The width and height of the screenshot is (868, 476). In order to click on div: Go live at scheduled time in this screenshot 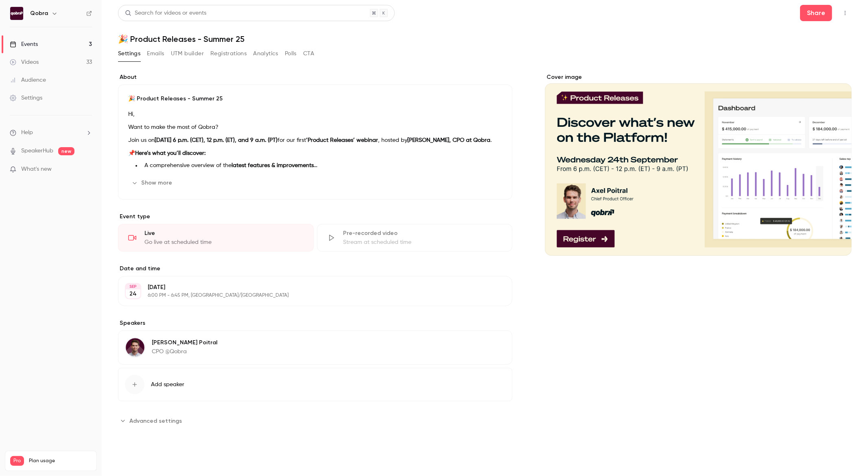, I will do `click(224, 242)`.